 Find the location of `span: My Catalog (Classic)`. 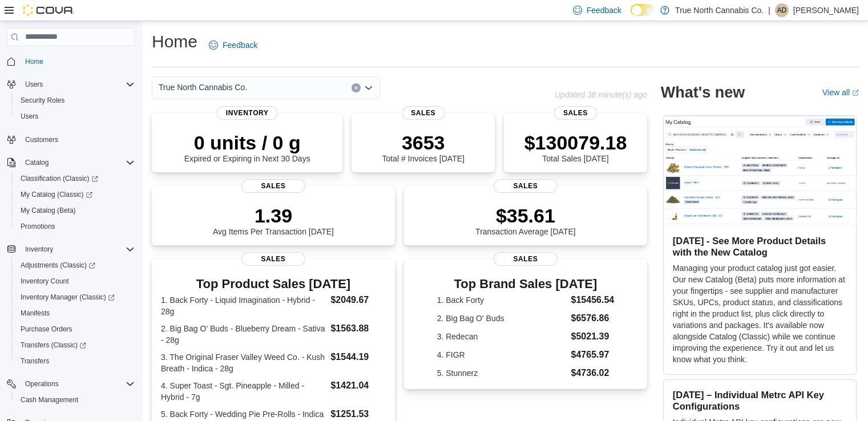

span: My Catalog (Classic) is located at coordinates (57, 194).